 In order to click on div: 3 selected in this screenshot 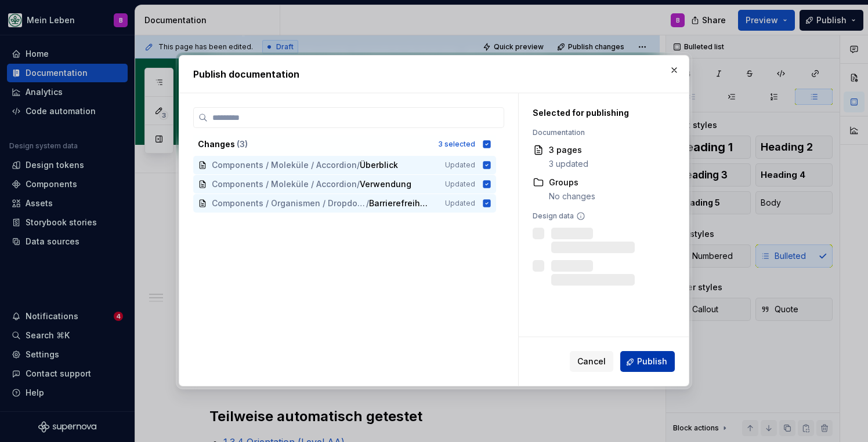, I will do `click(456, 144)`.